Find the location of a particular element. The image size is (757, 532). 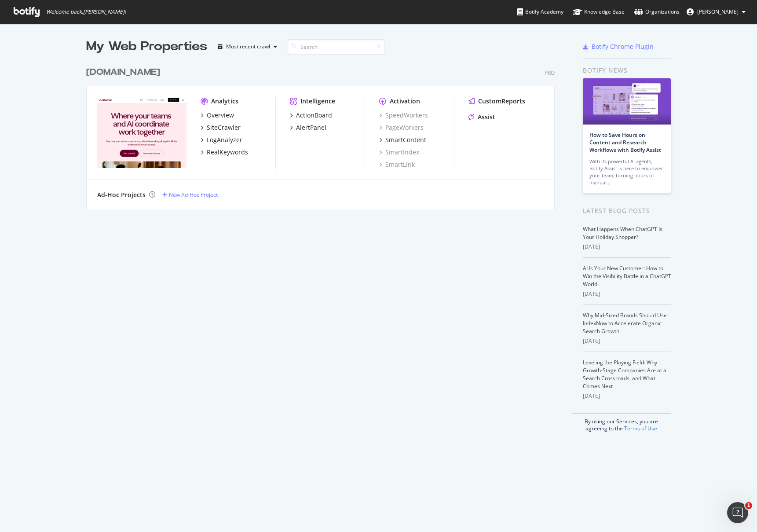

a: Leveling the Playing Field: Why Growth-Stage Companies Are at a Search Crossroads, and What Comes... is located at coordinates (625, 374).